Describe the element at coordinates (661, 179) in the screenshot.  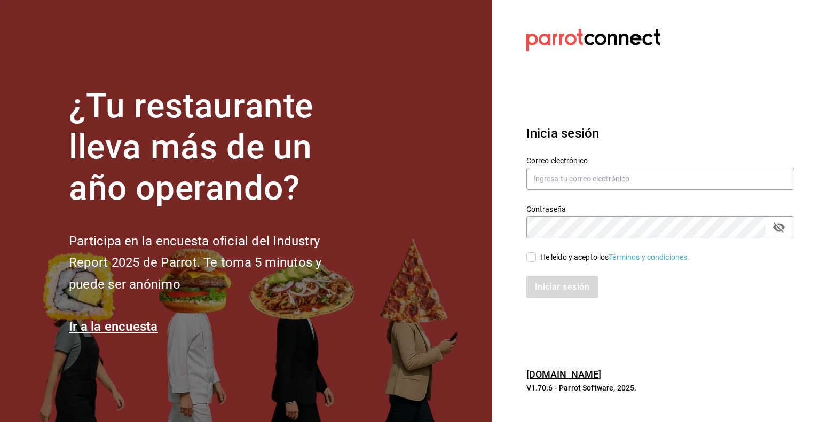
I see `input: Ingresa tu correo electrónico` at that location.